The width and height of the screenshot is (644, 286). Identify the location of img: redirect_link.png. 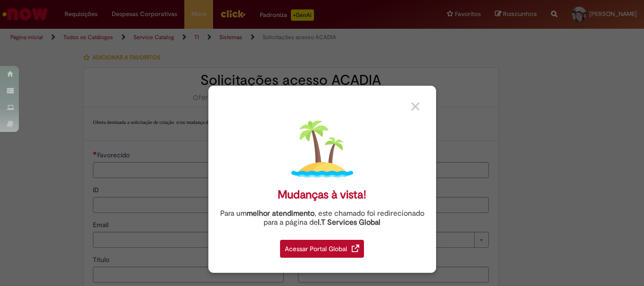
(355, 249).